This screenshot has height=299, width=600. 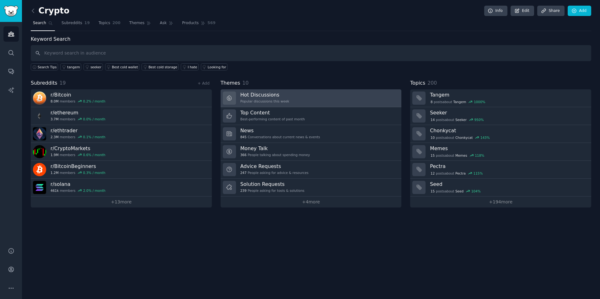 What do you see at coordinates (163, 23) in the screenshot?
I see `span: Ask` at bounding box center [163, 23].